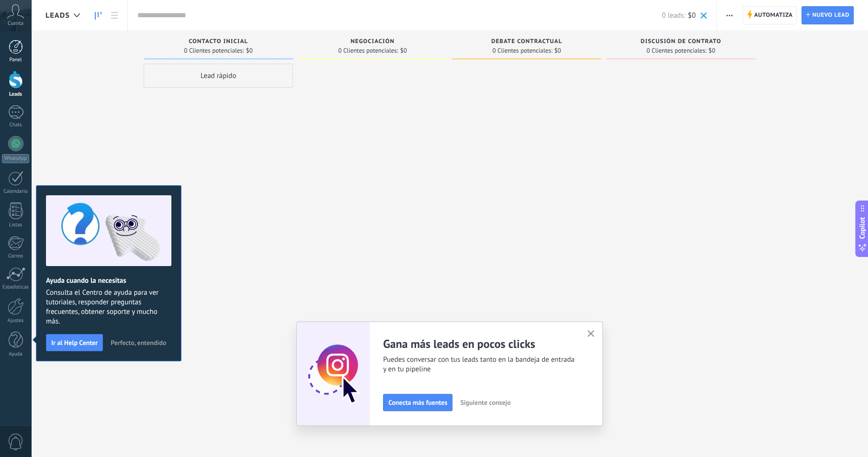 Image resolution: width=868 pixels, height=457 pixels. Describe the element at coordinates (109, 307) in the screenshot. I see `span: Consulta el Centro de ayuda para ver tutoriales, responder preguntas frecuentes, obtener soporte ...` at that location.